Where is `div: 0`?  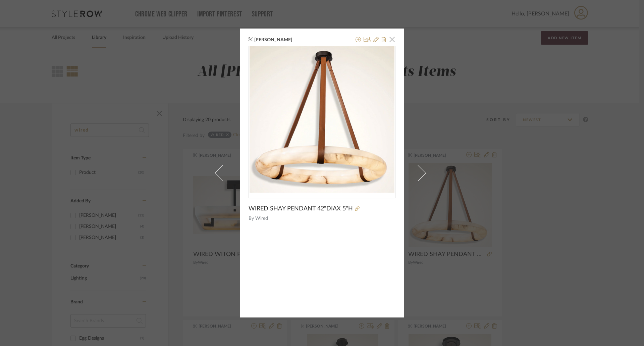
div: 0 is located at coordinates (322, 120).